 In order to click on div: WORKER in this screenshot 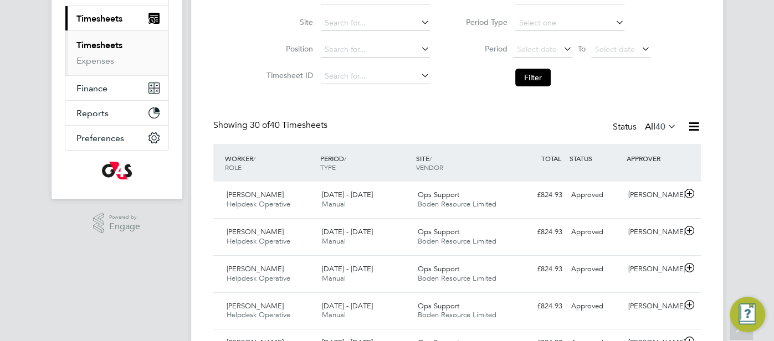, I will do `click(270, 163)`.